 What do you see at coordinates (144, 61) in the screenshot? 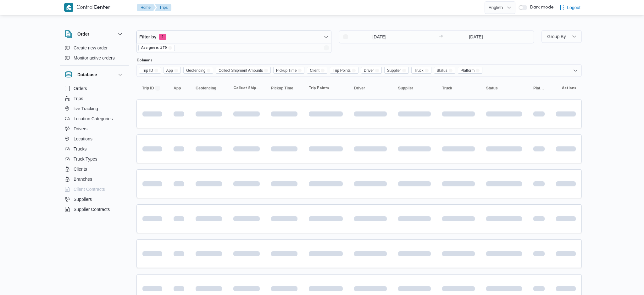
I see `label: Columns` at bounding box center [144, 61].